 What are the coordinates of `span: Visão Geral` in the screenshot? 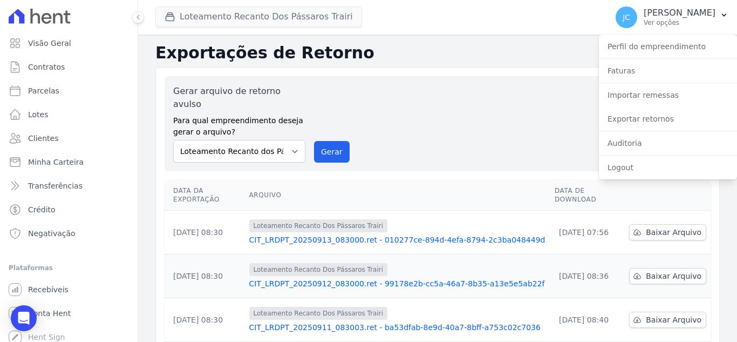 It's located at (50, 43).